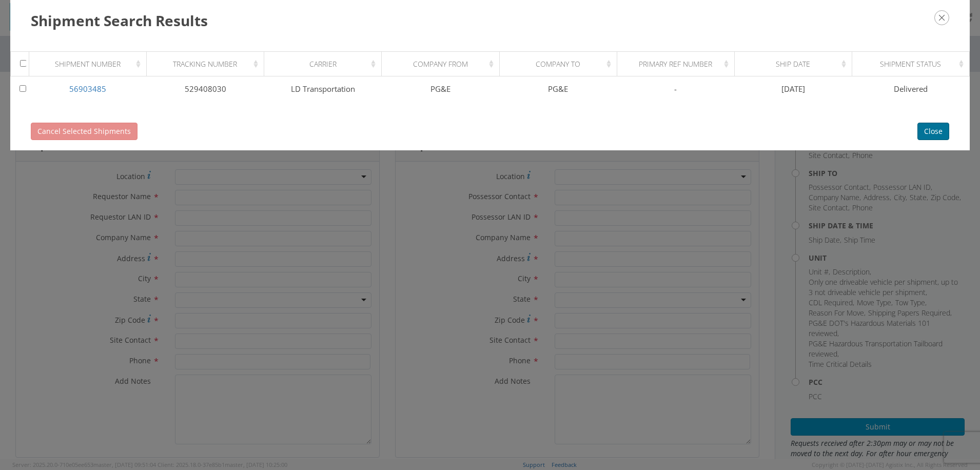 Image resolution: width=980 pixels, height=470 pixels. What do you see at coordinates (84, 131) in the screenshot?
I see `span: Cancel Selected Shipments` at bounding box center [84, 131].